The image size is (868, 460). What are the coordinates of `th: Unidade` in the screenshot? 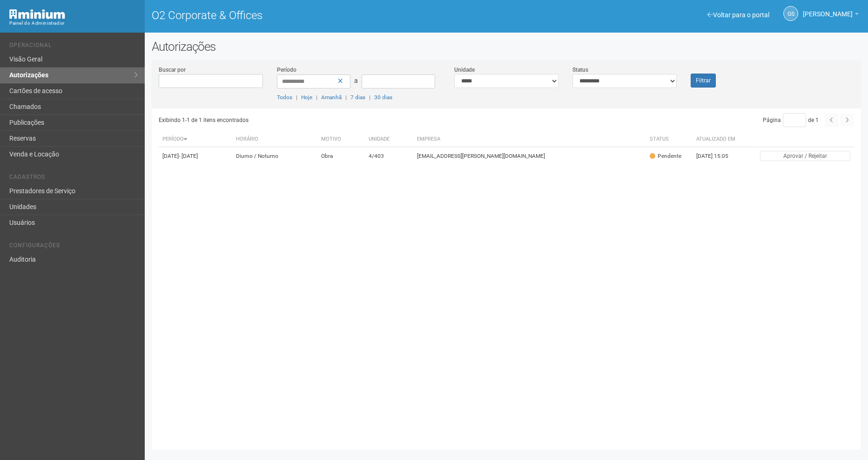 It's located at (389, 139).